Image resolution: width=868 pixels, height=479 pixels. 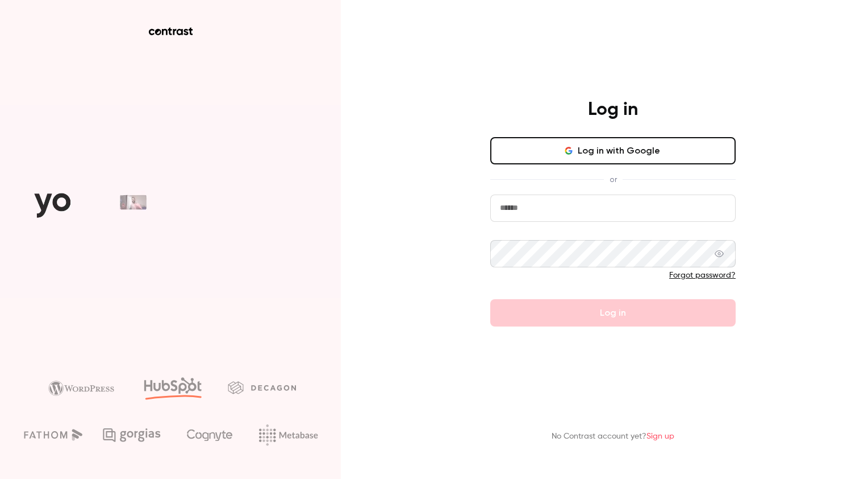 I want to click on h4: Log in, so click(x=613, y=109).